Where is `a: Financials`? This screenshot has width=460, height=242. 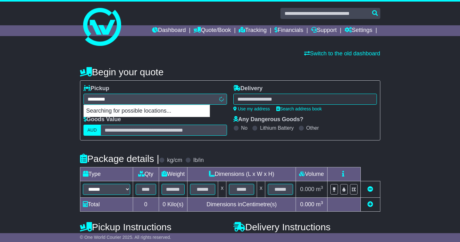
a: Financials is located at coordinates (289, 31).